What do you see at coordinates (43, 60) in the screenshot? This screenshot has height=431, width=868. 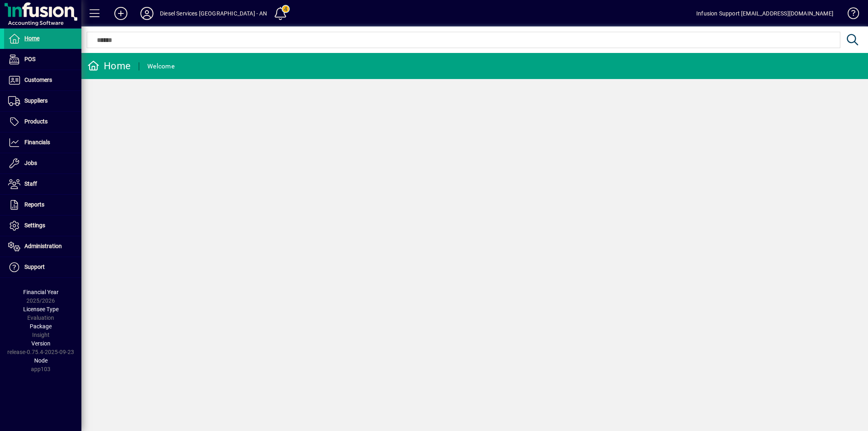 I see `a: POS` at bounding box center [43, 60].